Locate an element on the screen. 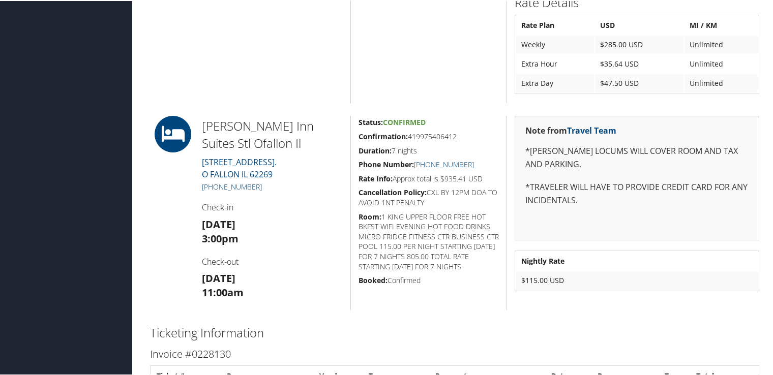 The width and height of the screenshot is (773, 375). th: USD is located at coordinates (640, 24).